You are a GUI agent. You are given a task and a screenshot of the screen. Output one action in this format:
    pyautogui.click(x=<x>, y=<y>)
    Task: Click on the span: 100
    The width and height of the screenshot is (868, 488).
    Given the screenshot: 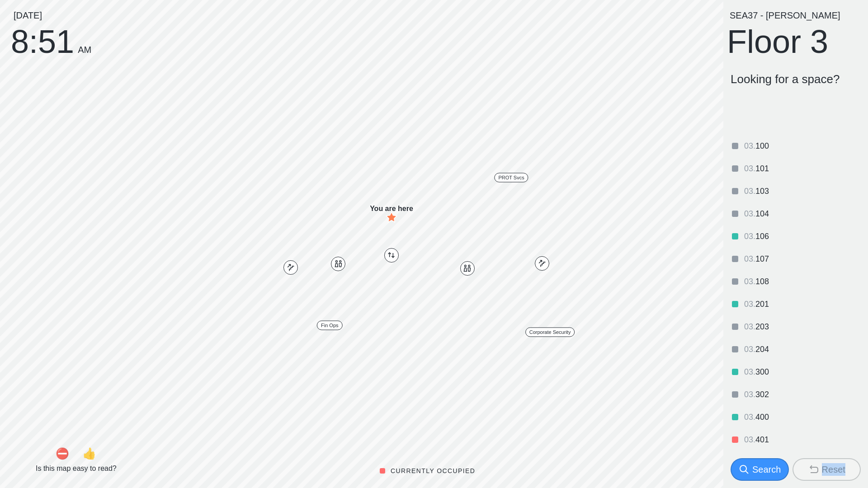 What is the action you would take?
    pyautogui.click(x=762, y=146)
    